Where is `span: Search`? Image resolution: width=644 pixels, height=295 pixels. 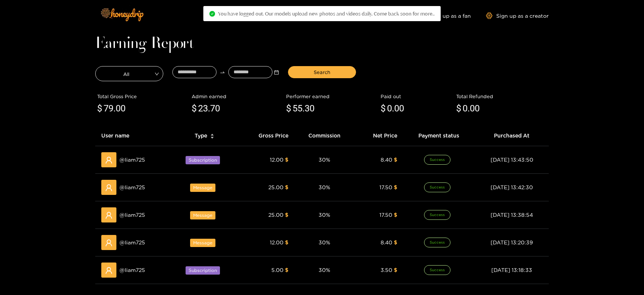
span: Search is located at coordinates (322, 72).